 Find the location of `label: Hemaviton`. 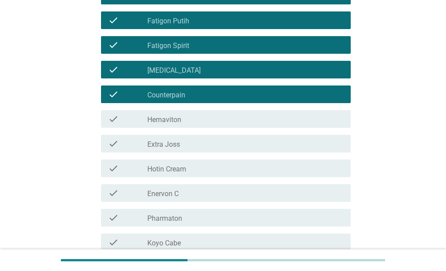

label: Hemaviton is located at coordinates (164, 120).